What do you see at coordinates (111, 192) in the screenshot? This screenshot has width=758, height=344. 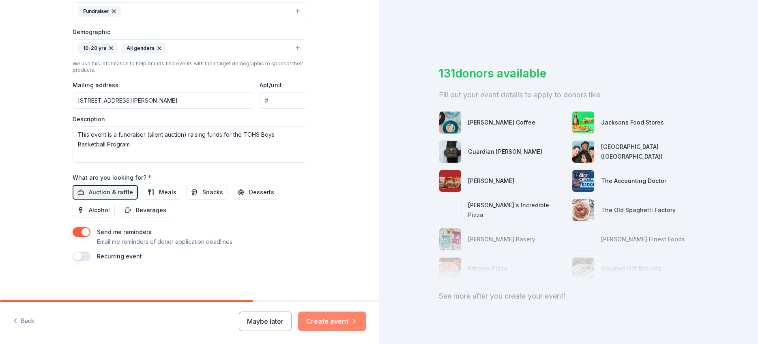 I see `span: Auction & raffle` at bounding box center [111, 192].